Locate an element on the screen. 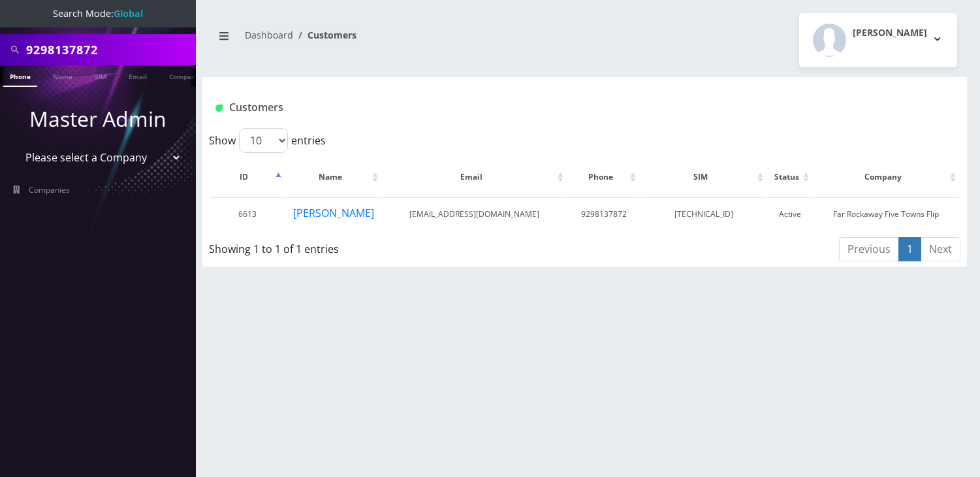 The image size is (980, 477). a: Company is located at coordinates (184, 75).